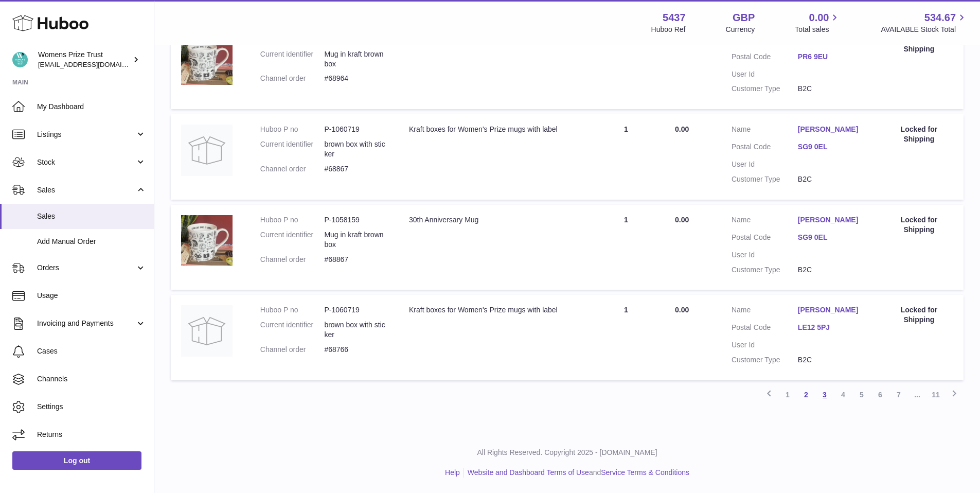  What do you see at coordinates (86, 323) in the screenshot?
I see `span: Invoicing and Payments` at bounding box center [86, 323].